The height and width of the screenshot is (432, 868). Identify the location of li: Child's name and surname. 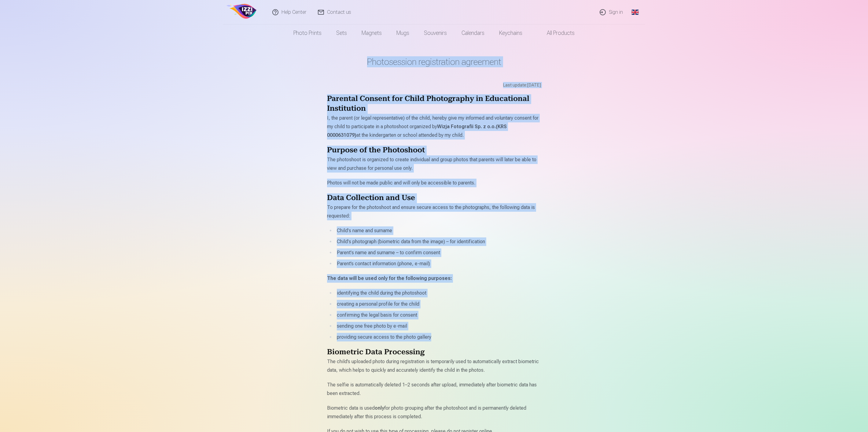
(438, 231).